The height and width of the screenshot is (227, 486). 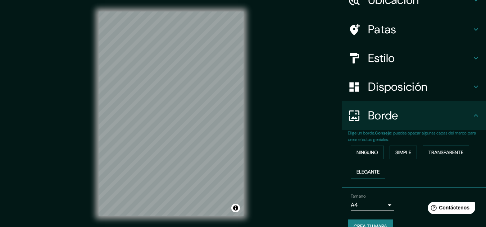 I want to click on div: A4, so click(x=372, y=206).